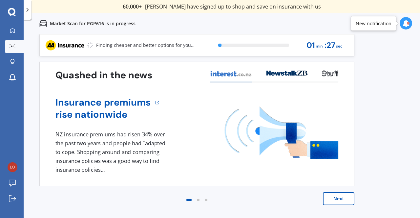 This screenshot has width=420, height=218. Describe the element at coordinates (103, 102) in the screenshot. I see `h4: Insurance premiums` at that location.